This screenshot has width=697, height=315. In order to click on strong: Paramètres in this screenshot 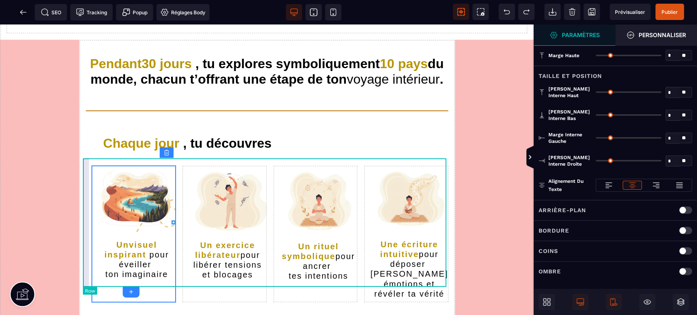, I will do `click(580, 35)`.